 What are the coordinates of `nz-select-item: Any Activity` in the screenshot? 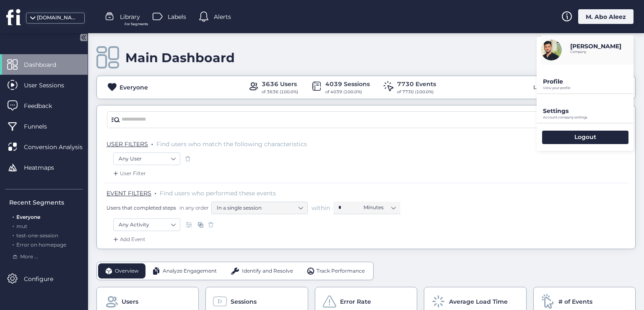 It's located at (147, 225).